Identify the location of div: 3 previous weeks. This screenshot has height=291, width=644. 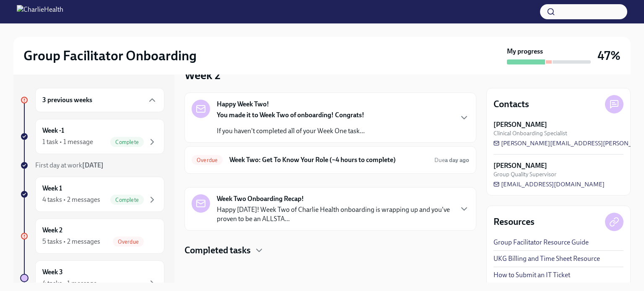
(100, 100).